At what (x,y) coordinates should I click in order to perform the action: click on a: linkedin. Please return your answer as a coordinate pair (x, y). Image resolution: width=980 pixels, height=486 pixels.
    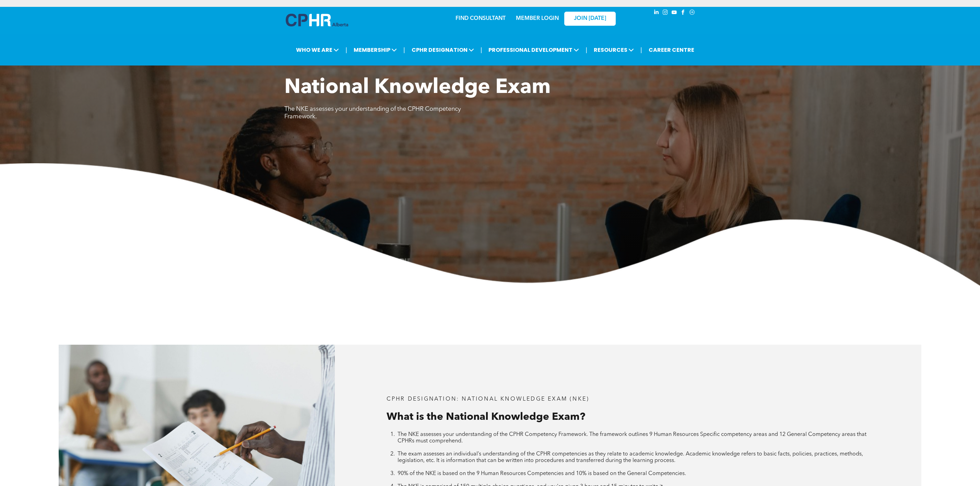
    Looking at the image, I should click on (657, 13).